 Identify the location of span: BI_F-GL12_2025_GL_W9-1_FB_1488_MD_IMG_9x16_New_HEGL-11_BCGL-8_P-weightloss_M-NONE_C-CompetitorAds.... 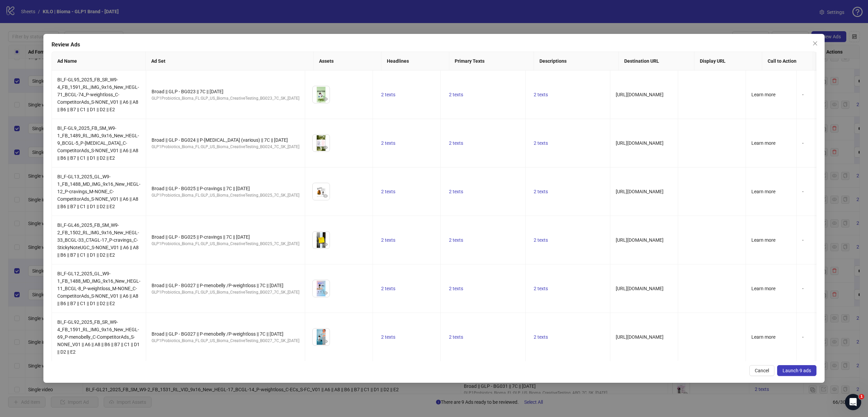
(98, 289).